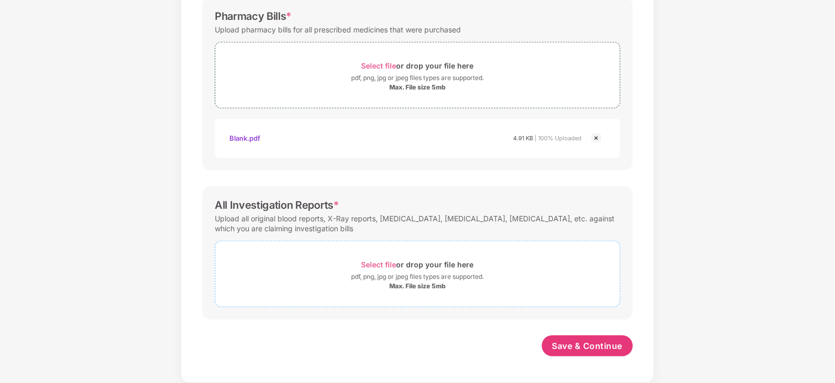  Describe the element at coordinates (338, 29) in the screenshot. I see `div: Upload pharmacy bills for all prescribed medicines that were purchased` at that location.